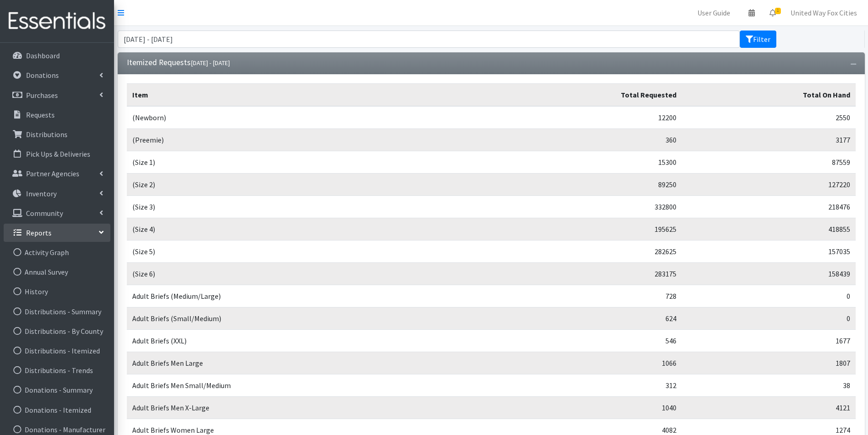  Describe the element at coordinates (57, 194) in the screenshot. I see `a: Inventory` at that location.